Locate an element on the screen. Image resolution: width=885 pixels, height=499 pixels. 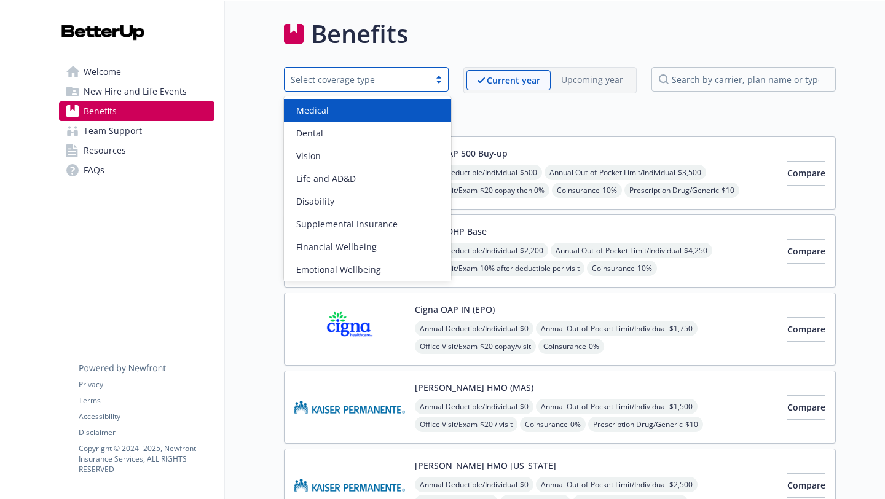
span: FAQs is located at coordinates (94, 170).